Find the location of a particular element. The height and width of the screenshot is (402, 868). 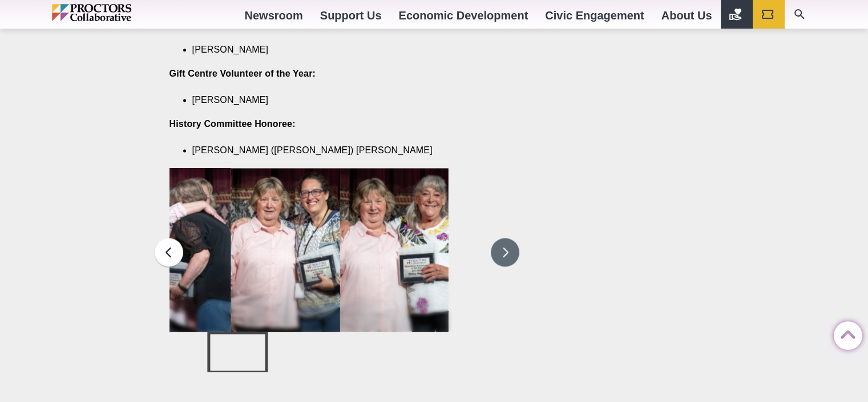

button: Previous slide is located at coordinates (169, 252).